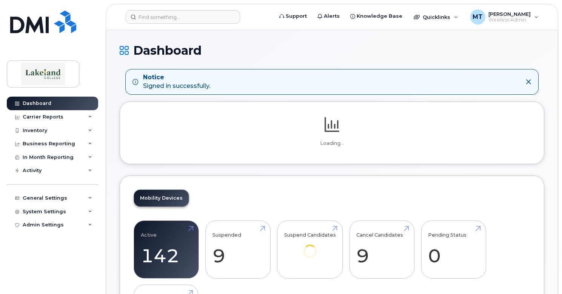 The width and height of the screenshot is (562, 294). What do you see at coordinates (310, 246) in the screenshot?
I see `a: Suspend Candidates` at bounding box center [310, 246].